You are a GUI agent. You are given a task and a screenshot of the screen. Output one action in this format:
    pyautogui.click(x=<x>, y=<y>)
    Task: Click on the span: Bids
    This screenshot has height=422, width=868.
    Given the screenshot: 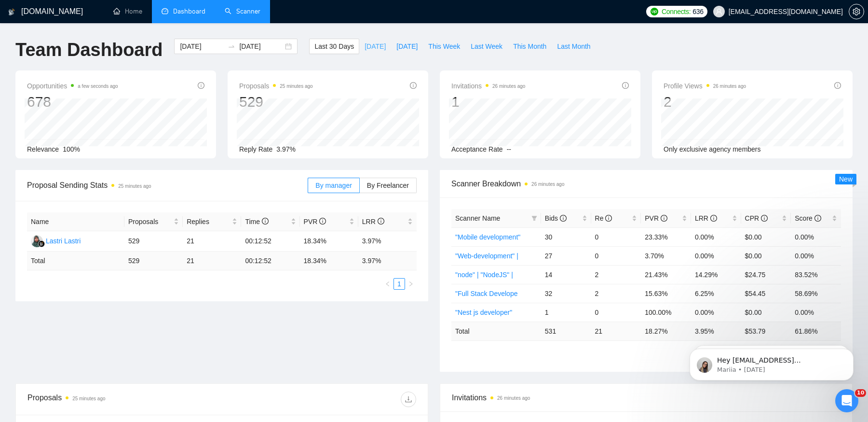 What is the action you would take?
    pyautogui.click(x=555, y=218)
    